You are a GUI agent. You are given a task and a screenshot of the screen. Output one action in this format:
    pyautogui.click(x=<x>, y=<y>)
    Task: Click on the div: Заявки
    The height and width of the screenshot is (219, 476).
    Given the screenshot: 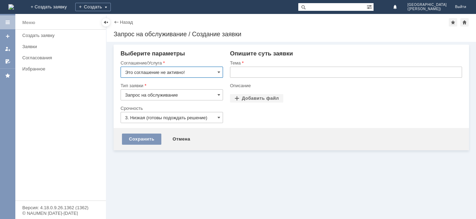 What is the action you would take?
    pyautogui.click(x=62, y=46)
    